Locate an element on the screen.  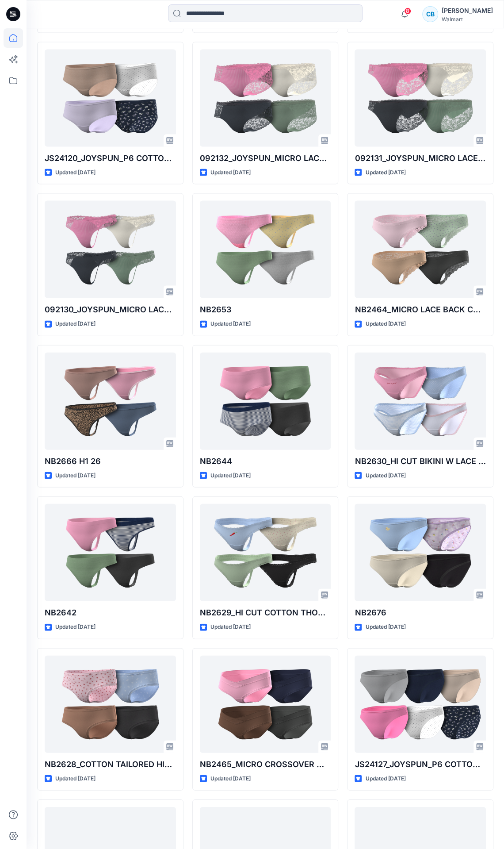
a: NB2642 is located at coordinates (110, 552).